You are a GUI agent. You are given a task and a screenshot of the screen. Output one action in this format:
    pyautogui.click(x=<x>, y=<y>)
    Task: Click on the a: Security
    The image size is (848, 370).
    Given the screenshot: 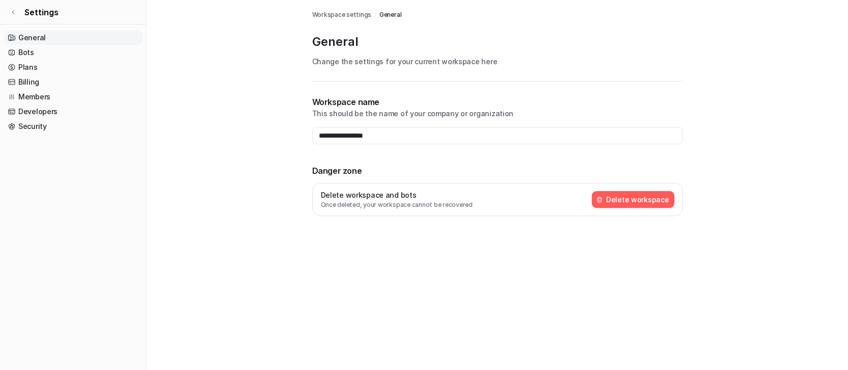 What is the action you would take?
    pyautogui.click(x=73, y=126)
    